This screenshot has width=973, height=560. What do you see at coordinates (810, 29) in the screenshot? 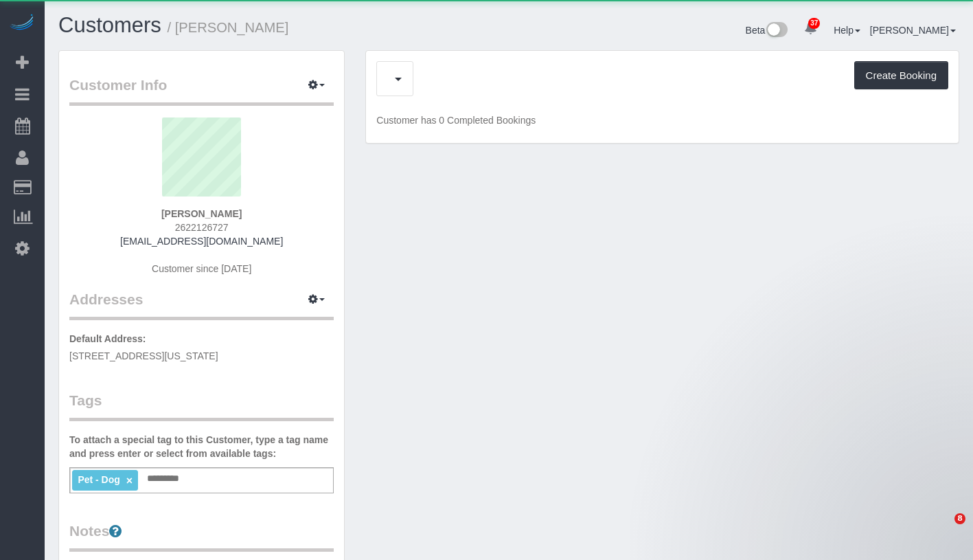
I see `a: 37` at bounding box center [810, 29].